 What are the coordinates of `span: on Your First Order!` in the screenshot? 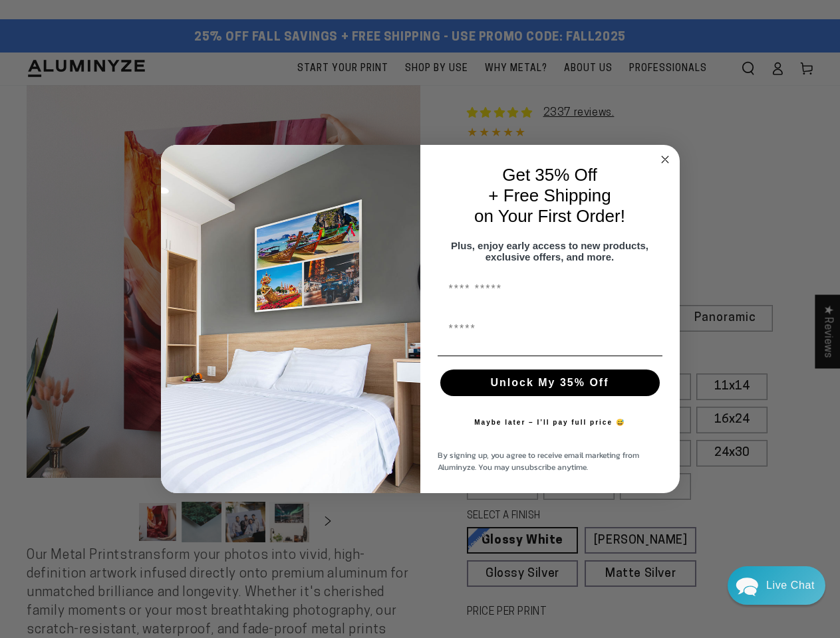 It's located at (549, 216).